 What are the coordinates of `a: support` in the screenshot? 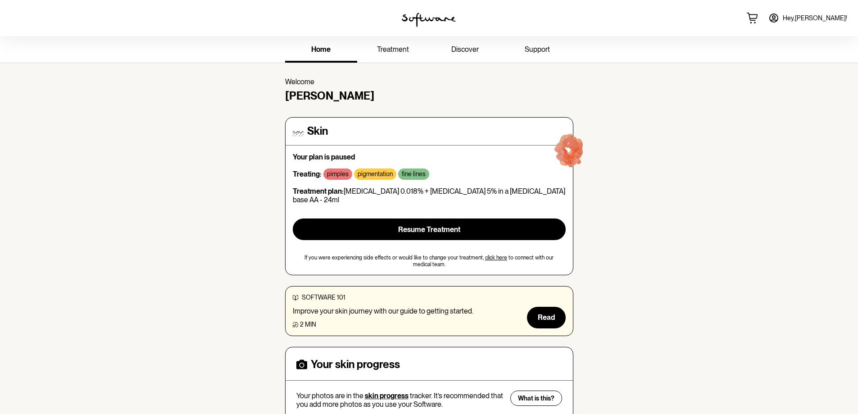 It's located at (537, 50).